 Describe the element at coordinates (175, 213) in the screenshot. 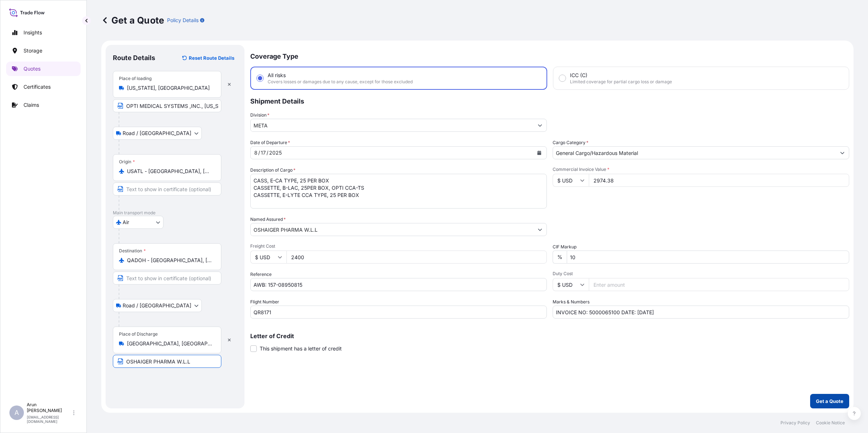

I see `p: Main transport mode` at that location.